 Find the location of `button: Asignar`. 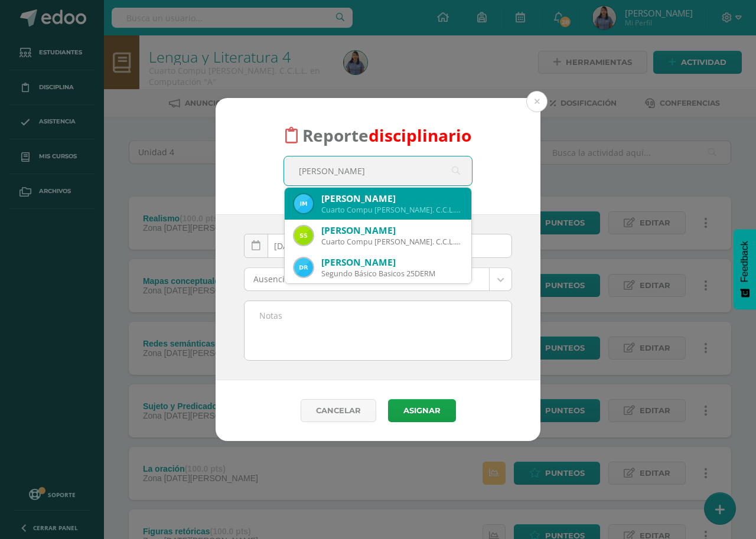

button: Asignar is located at coordinates (421, 410).